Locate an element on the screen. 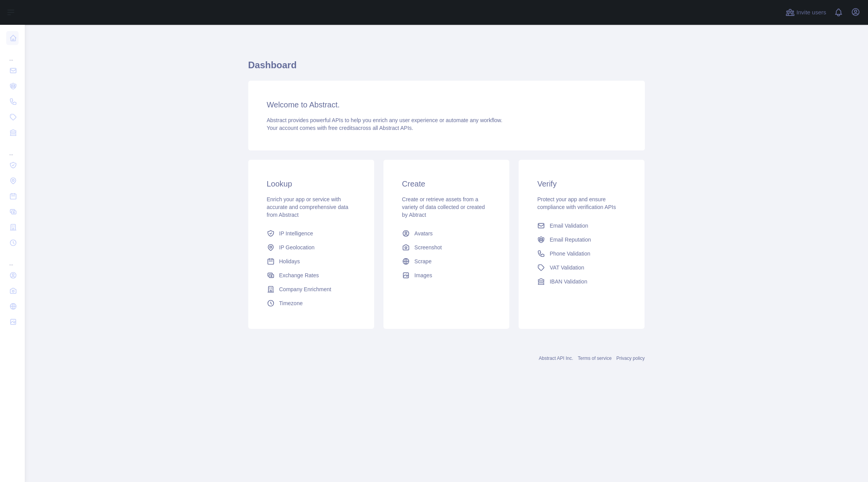 Image resolution: width=868 pixels, height=482 pixels. span: Email Reputation is located at coordinates (570, 239).